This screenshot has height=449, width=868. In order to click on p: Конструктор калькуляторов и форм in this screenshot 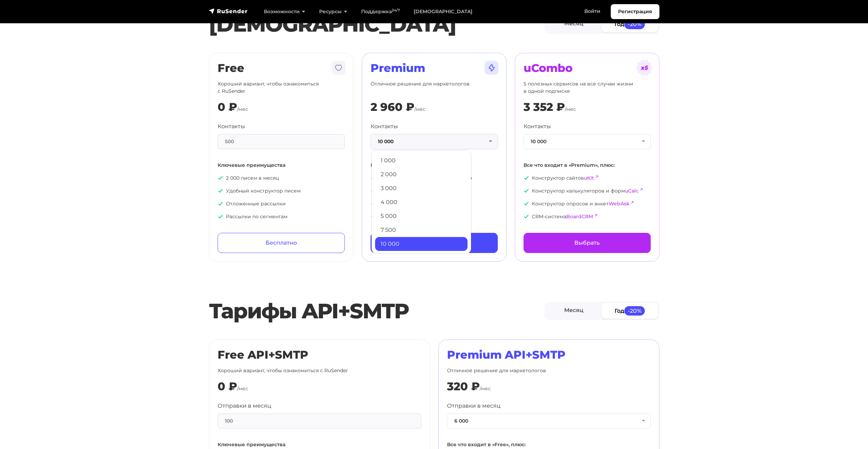, I will do `click(587, 191)`.